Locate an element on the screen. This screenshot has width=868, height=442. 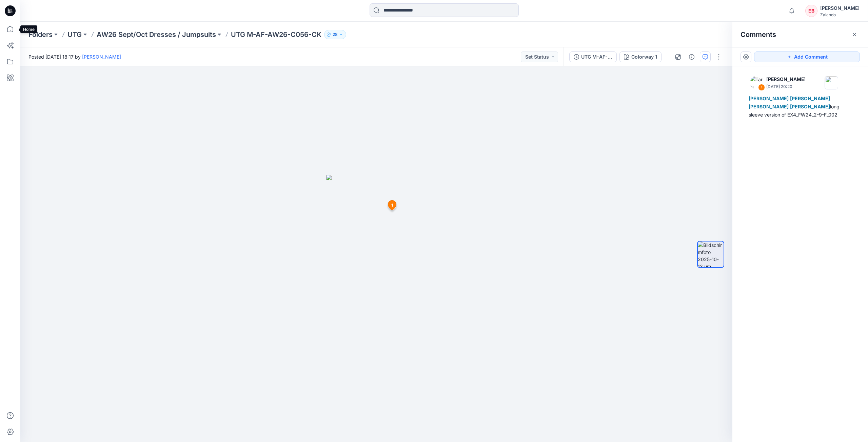
p: AW26 Sept/Oct Dresses / Jumpsuits is located at coordinates (157, 35).